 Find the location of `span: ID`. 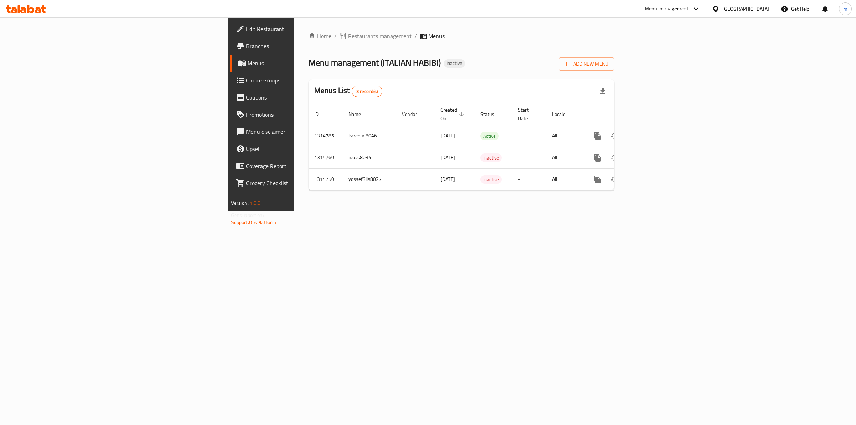

span: ID is located at coordinates (321, 114).